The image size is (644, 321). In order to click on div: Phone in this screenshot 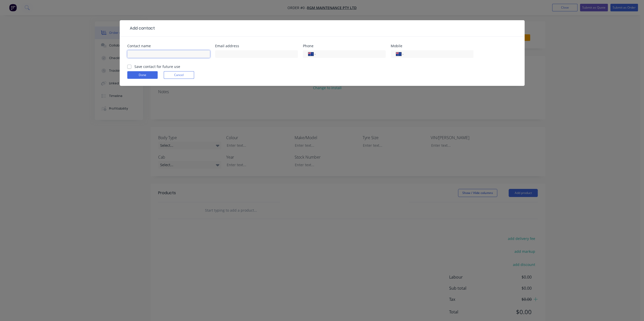, I will do `click(344, 46)`.